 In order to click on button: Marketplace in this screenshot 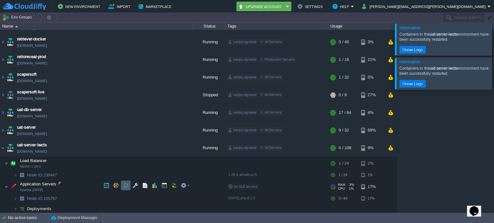, I will do `click(156, 6)`.